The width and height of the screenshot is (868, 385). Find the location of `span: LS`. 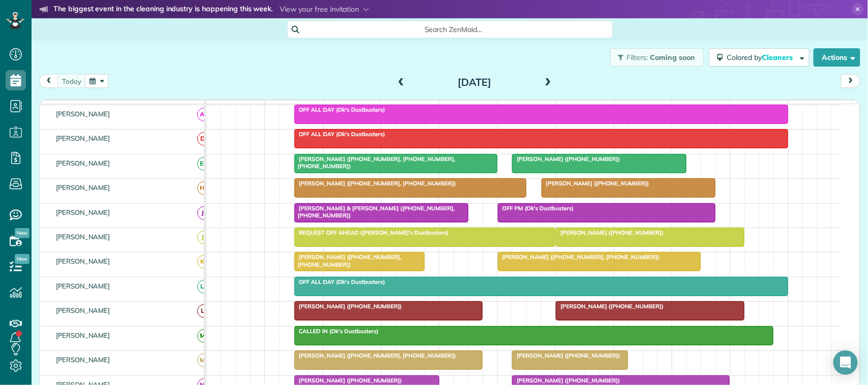

span: LS is located at coordinates (204, 287).